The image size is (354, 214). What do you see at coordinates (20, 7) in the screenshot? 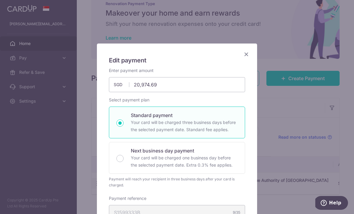
I see `span: Help` at bounding box center [20, 7].